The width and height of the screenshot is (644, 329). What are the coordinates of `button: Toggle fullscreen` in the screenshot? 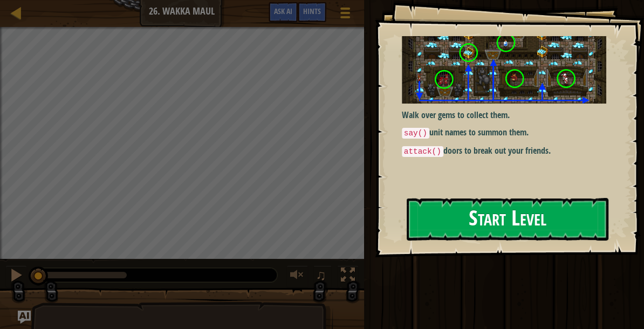 It's located at (348, 276).